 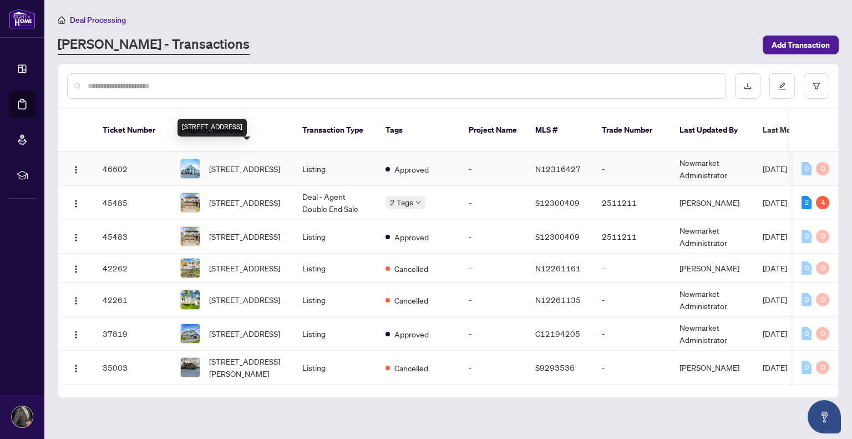 What do you see at coordinates (402, 202) in the screenshot?
I see `span: 2 Tags` at bounding box center [402, 202].